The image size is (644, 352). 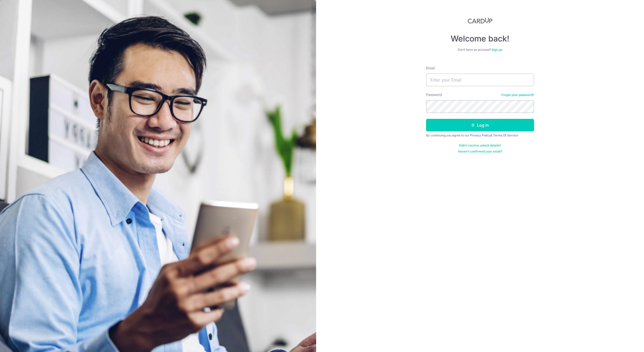 What do you see at coordinates (434, 95) in the screenshot?
I see `label: Password` at bounding box center [434, 95].